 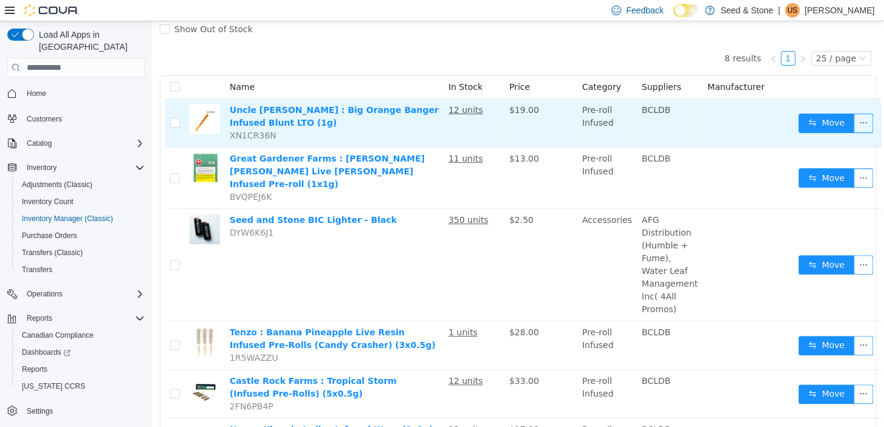 I want to click on span: $13.00, so click(x=372, y=137).